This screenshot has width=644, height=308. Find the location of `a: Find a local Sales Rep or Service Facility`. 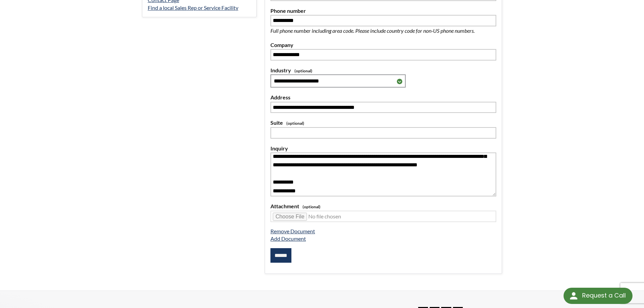

a: Find a local Sales Rep or Service Facility is located at coordinates (193, 7).